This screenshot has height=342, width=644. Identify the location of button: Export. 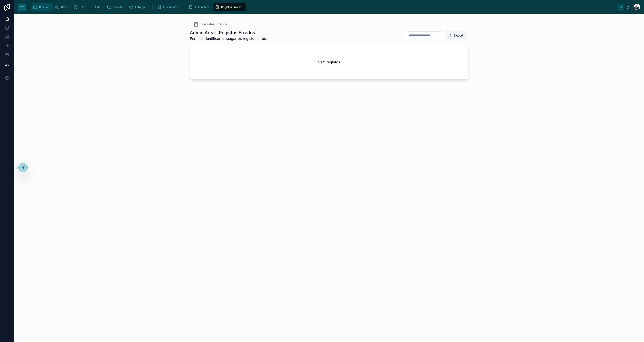
(455, 35).